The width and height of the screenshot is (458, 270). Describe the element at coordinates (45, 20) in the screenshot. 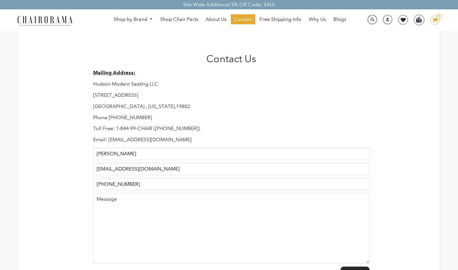

I see `img: chairorama` at that location.